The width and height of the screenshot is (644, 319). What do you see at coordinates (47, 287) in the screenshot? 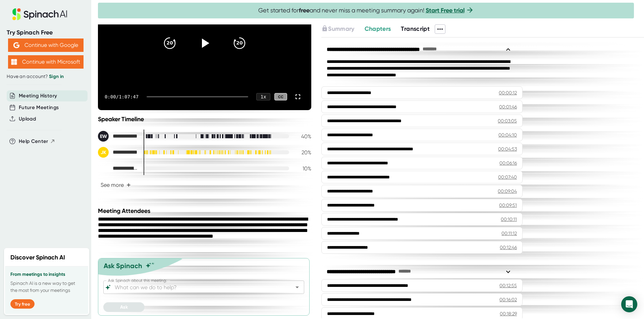
I see `p: Spinach AI is a new way to get the most from your meetings` at bounding box center [47, 287].